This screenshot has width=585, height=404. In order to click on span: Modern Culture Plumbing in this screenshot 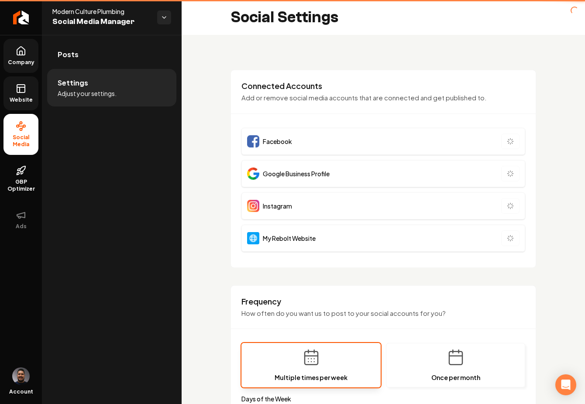, I will do `click(101, 11)`.